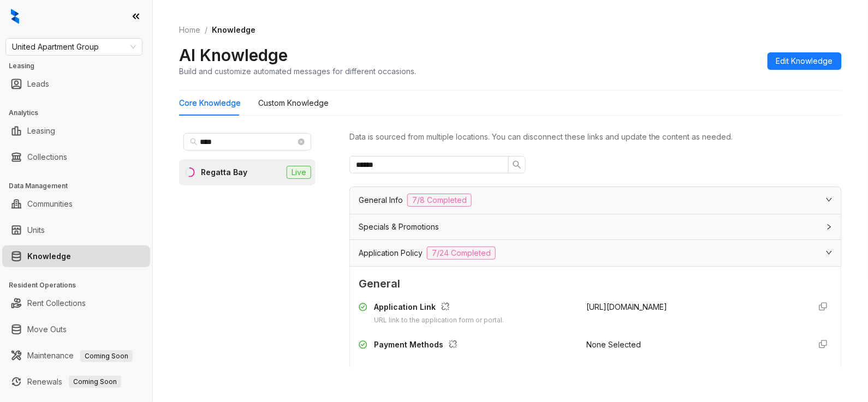 The image size is (868, 402). I want to click on span: Edit Knowledge, so click(804, 61).